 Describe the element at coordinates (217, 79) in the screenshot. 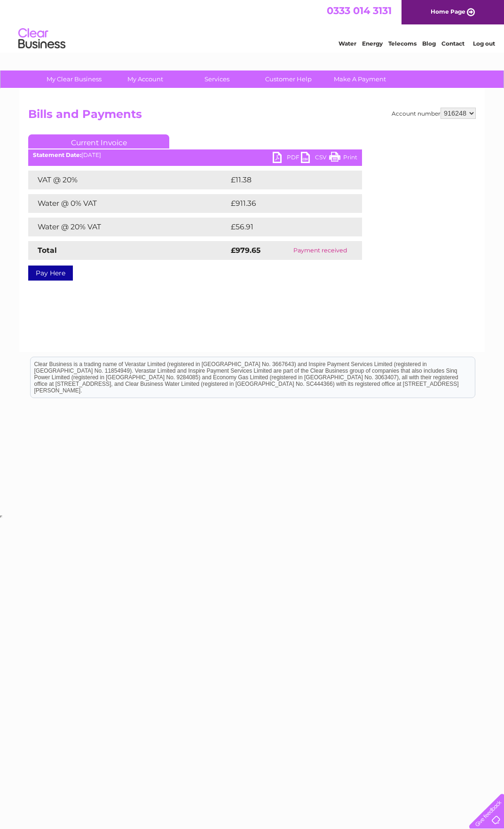

I see `a: Services` at that location.